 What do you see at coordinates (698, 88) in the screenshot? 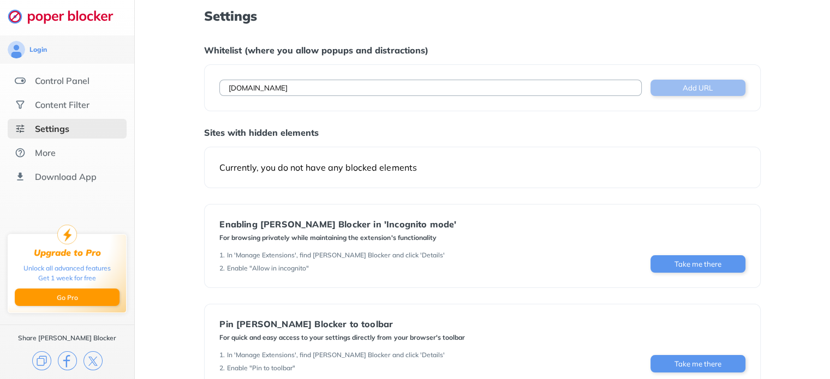
I see `button: Add URL` at bounding box center [698, 88].